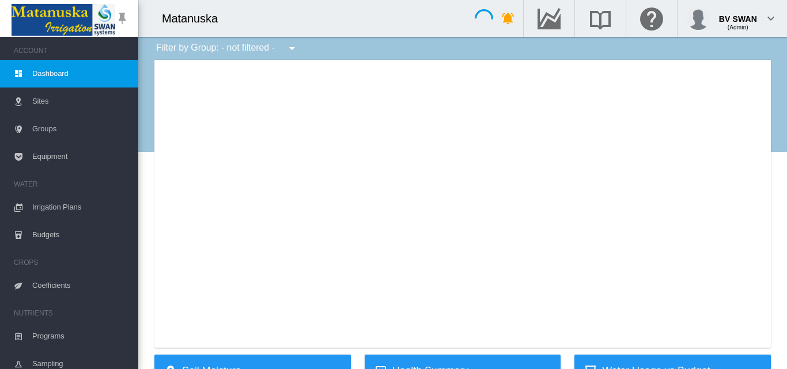 The height and width of the screenshot is (369, 787). Describe the element at coordinates (508, 18) in the screenshot. I see `button: icon-bell-ring` at that location.